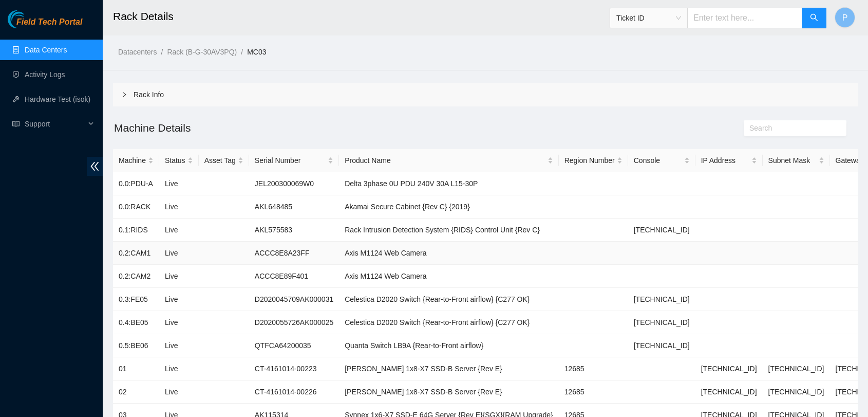 This screenshot has width=868, height=417. What do you see at coordinates (293, 276) in the screenshot?
I see `td: ACCC8E89F401` at bounding box center [293, 276].